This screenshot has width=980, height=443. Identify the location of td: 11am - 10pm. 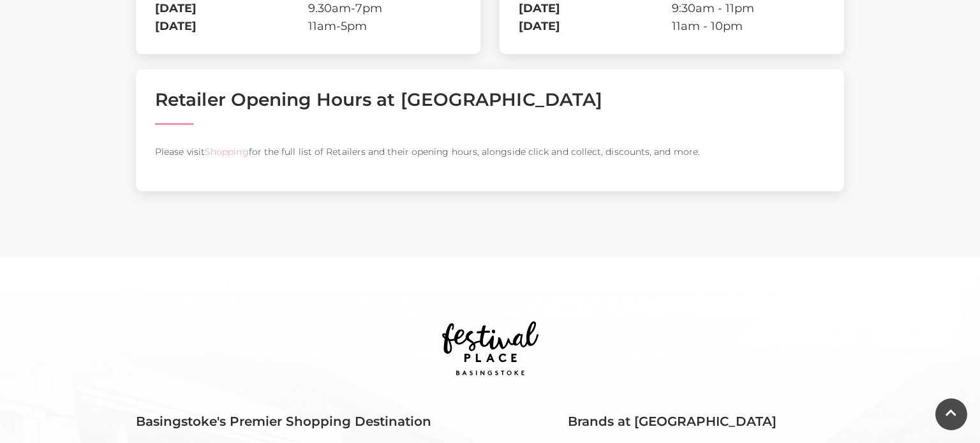
(748, 26).